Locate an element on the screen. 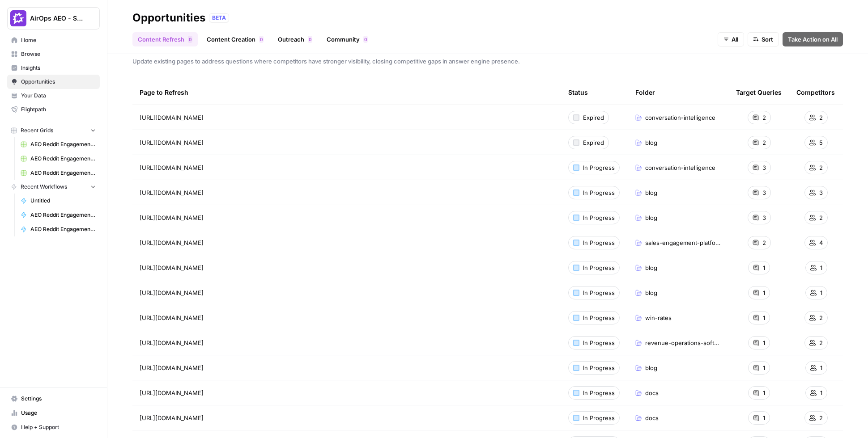  a: Opportunities is located at coordinates (53, 82).